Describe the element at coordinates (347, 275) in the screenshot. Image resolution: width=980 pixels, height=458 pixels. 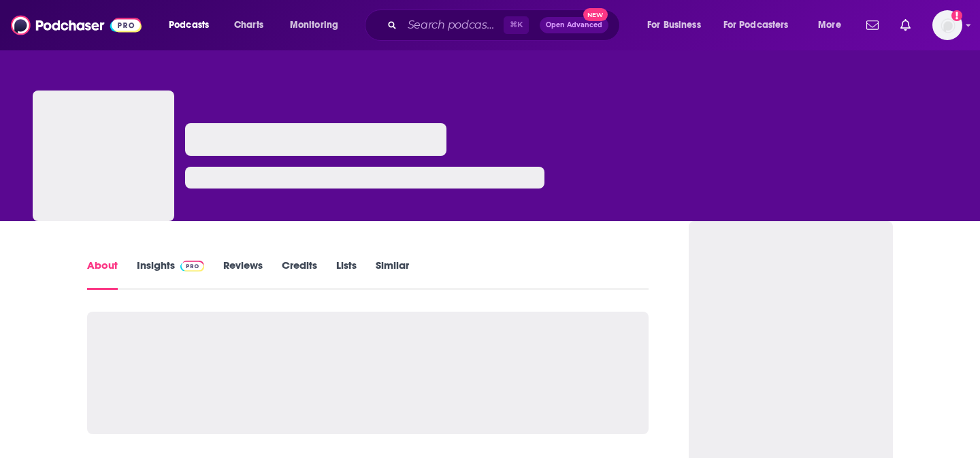
I see `a: Lists` at that location.